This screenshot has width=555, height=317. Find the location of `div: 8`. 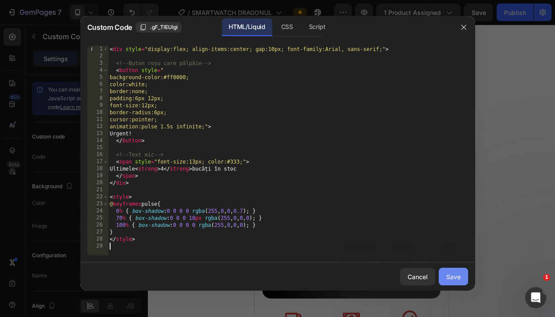

div: 8 is located at coordinates (98, 98).